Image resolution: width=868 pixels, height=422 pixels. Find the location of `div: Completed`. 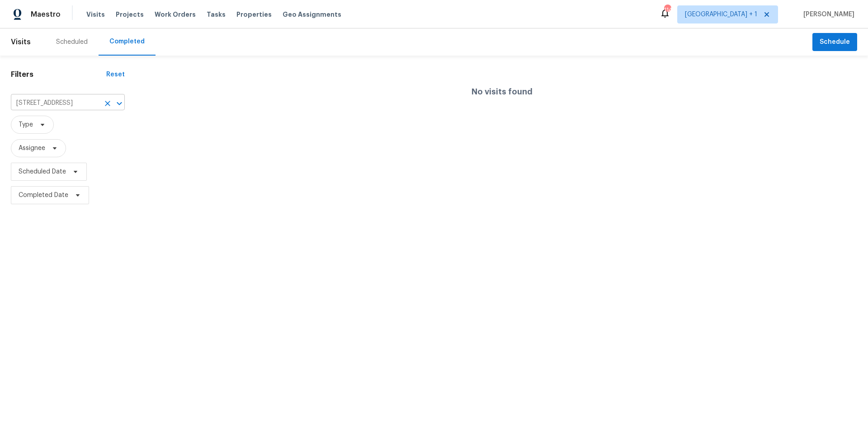

div: Completed is located at coordinates (127, 42).